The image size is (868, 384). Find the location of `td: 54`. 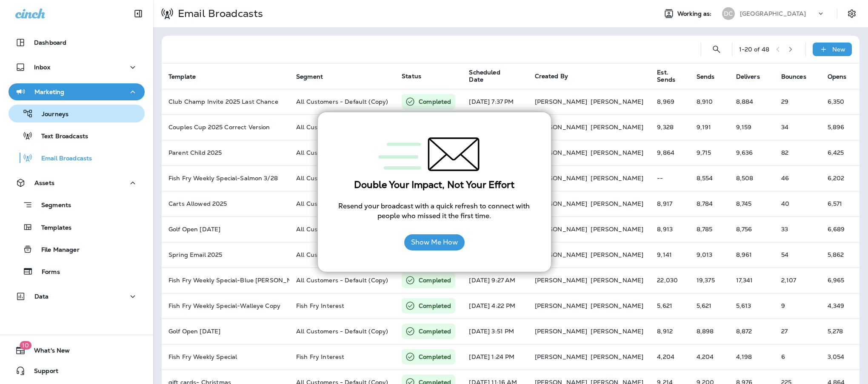

td: 54 is located at coordinates (797, 254).